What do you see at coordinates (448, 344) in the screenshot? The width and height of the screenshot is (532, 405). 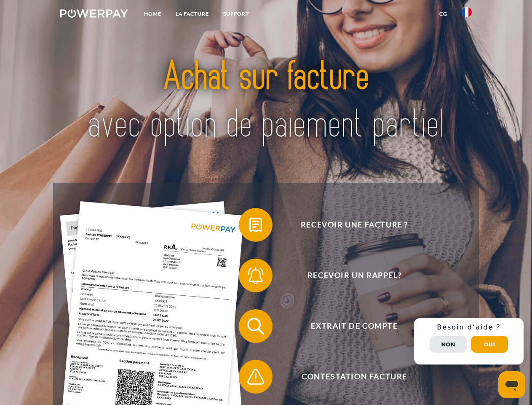 I see `button: Non` at bounding box center [448, 344].